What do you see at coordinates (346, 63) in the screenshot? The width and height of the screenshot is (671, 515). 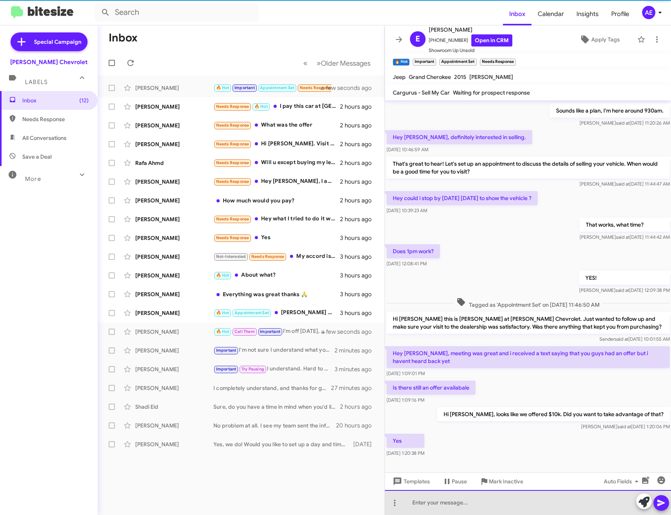 I see `span: Older Messages` at bounding box center [346, 63].